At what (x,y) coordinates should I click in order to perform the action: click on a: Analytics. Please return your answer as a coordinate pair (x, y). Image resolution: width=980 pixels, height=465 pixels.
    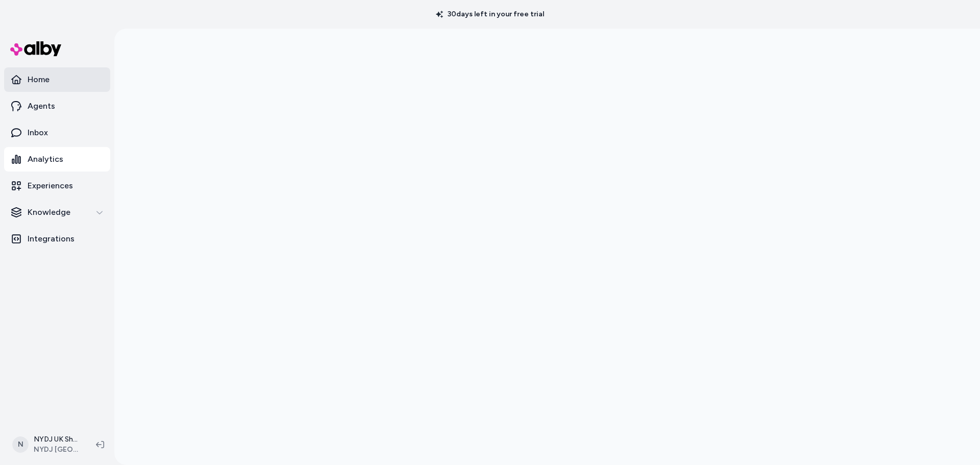
    Looking at the image, I should click on (57, 160).